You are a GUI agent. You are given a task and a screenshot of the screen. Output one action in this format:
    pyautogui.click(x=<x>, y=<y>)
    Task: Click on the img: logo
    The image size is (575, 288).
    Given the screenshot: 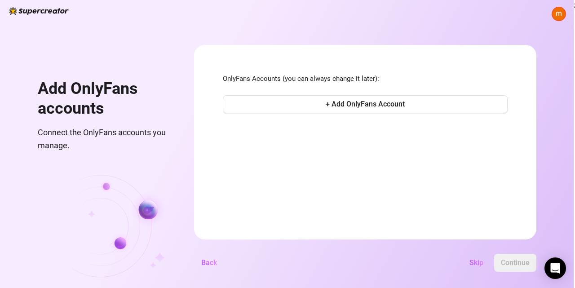 What is the action you would take?
    pyautogui.click(x=39, y=11)
    